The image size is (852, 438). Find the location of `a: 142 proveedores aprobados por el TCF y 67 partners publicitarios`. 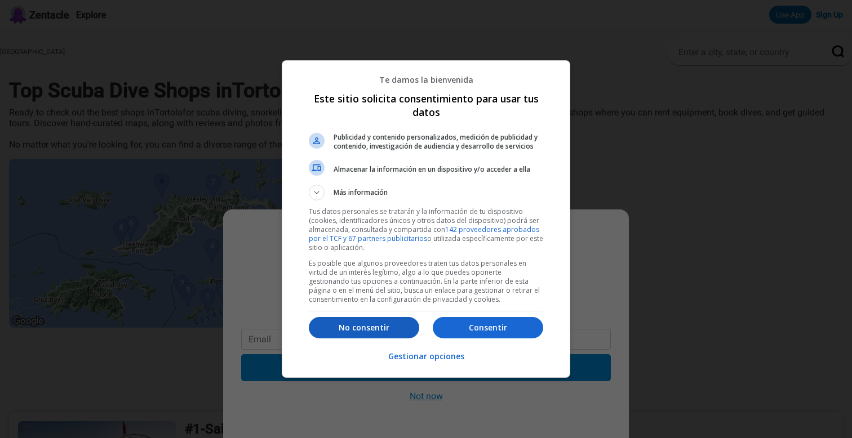

a: 142 proveedores aprobados por el TCF y 67 partners publicitarios is located at coordinates (424, 234).